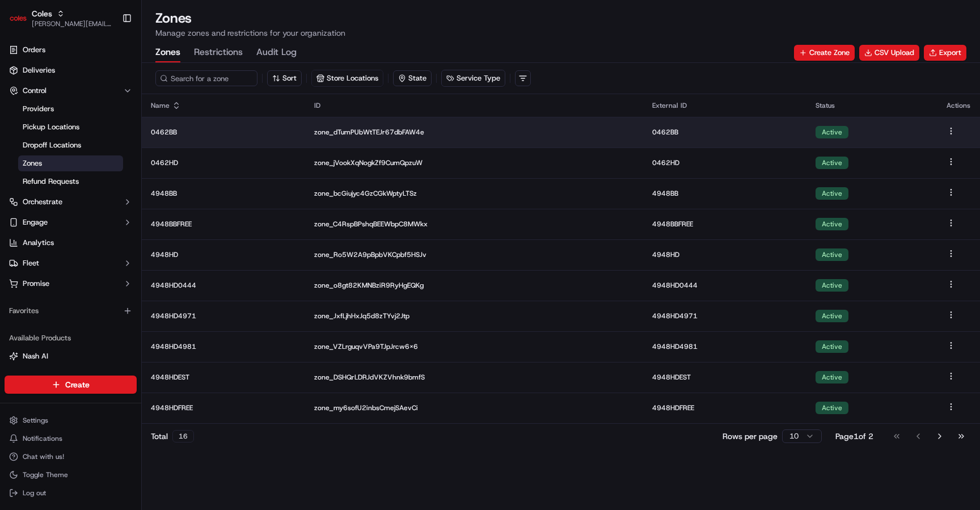 The image size is (980, 510). I want to click on p: zone_bcGiujyc4GzCGkWptyLTSz, so click(474, 194).